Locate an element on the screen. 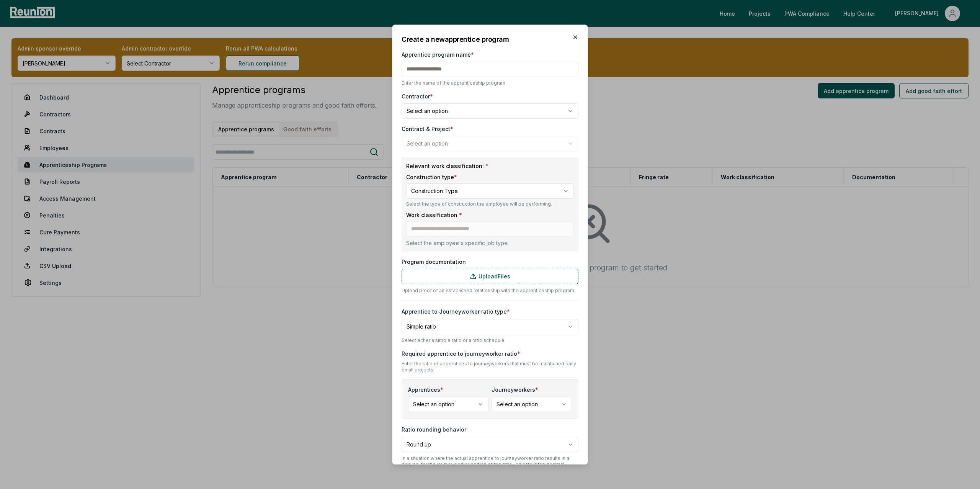  label: Work classification is located at coordinates (434, 215).